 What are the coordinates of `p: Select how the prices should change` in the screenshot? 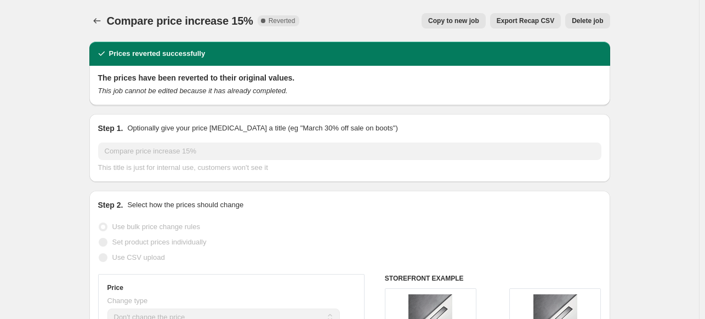 It's located at (185, 205).